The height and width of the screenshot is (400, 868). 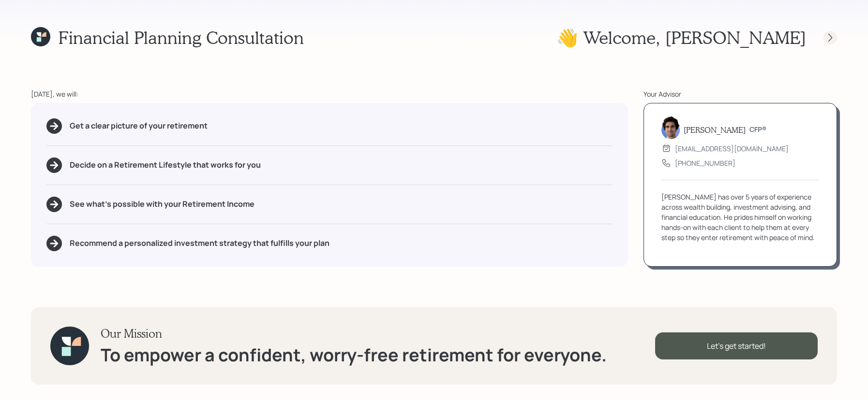 I want to click on h5: Recommend a personalized investment strategy that fulfills your plan, so click(x=200, y=244).